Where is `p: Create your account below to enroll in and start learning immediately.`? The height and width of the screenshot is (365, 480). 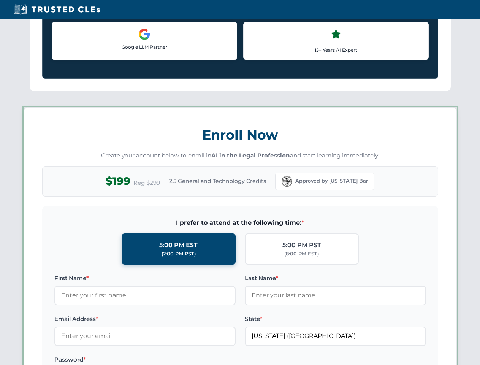 p: Create your account below to enroll in and start learning immediately. is located at coordinates (240, 155).